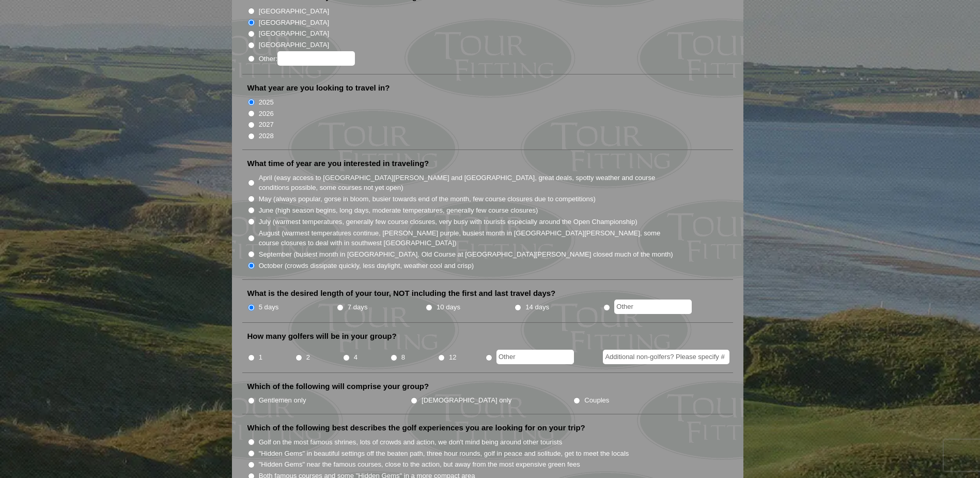 The height and width of the screenshot is (478, 980). Describe the element at coordinates (266, 136) in the screenshot. I see `label: 2028` at that location.